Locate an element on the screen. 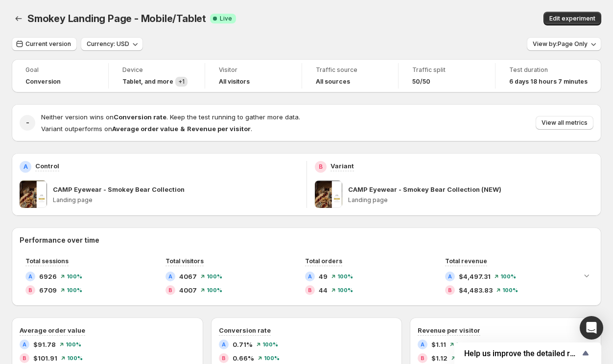  span: 0.66% is located at coordinates (243, 358).